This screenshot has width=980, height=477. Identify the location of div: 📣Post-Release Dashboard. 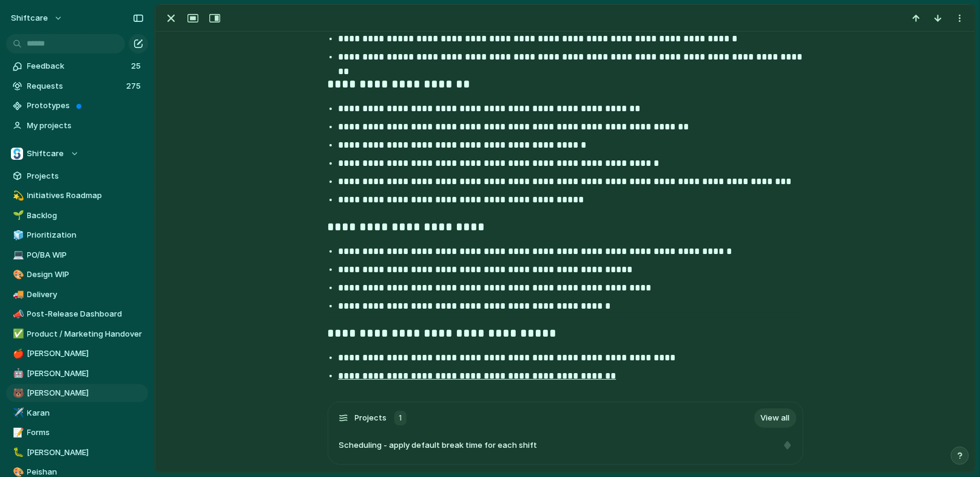
(77, 314).